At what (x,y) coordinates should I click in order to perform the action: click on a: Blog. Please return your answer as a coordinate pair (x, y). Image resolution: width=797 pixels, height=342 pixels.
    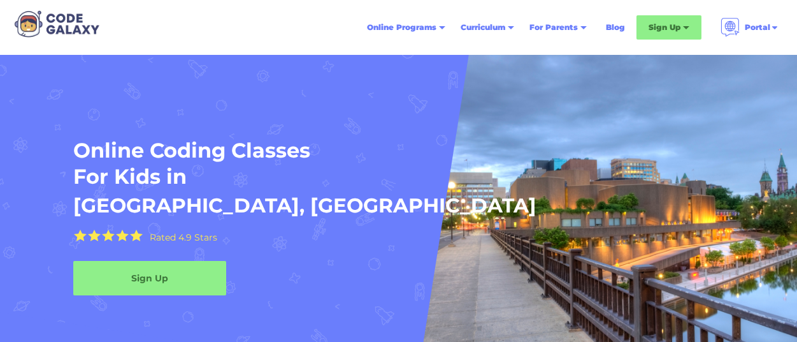
    Looking at the image, I should click on (616, 27).